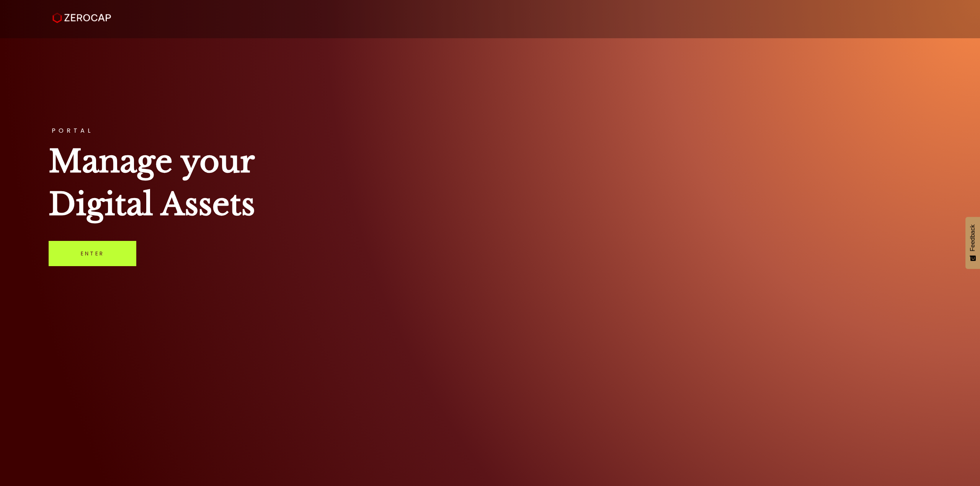 This screenshot has height=486, width=980. Describe the element at coordinates (490, 131) in the screenshot. I see `h3: PORTAL` at that location.